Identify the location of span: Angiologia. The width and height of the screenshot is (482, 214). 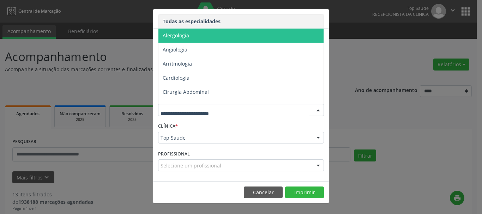
(175, 49).